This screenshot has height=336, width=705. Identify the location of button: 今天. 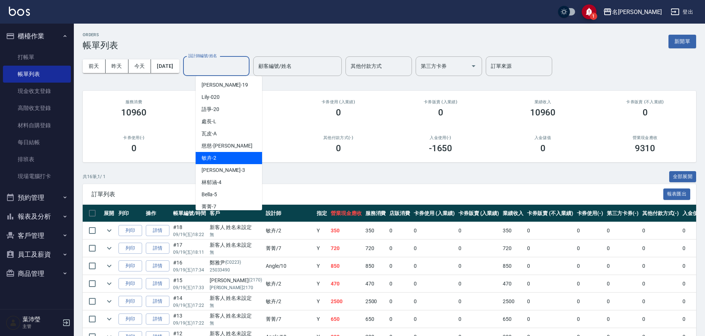
(140, 66).